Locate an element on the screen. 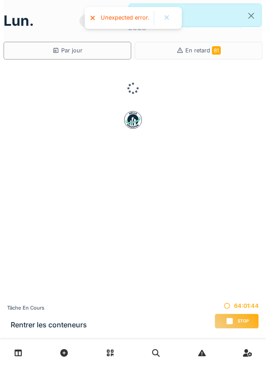 This screenshot has height=366, width=266. span: 81 is located at coordinates (217, 50).